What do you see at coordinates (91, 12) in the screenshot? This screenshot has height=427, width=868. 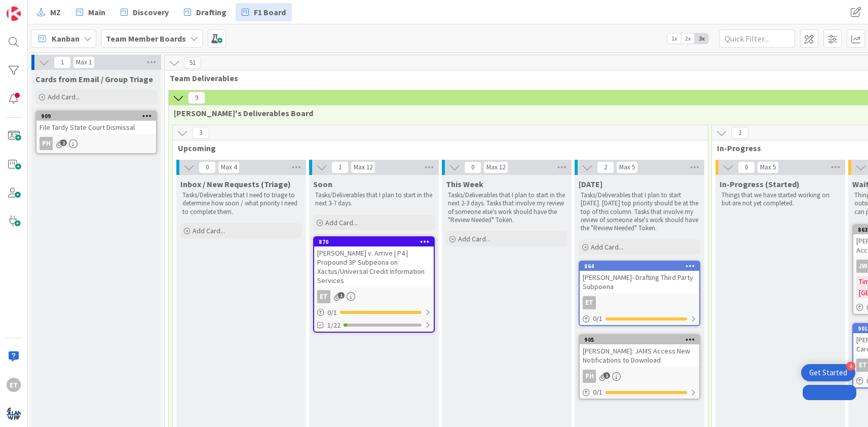 I see `a: Main` at bounding box center [91, 12].